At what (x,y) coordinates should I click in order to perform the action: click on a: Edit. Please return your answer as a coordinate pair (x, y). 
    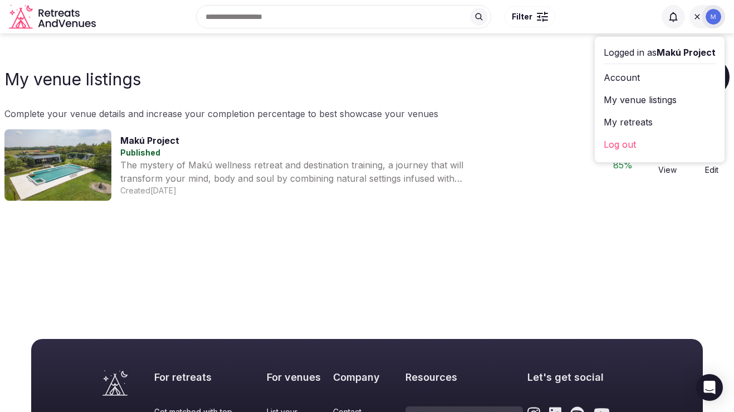
    Looking at the image, I should click on (712, 165).